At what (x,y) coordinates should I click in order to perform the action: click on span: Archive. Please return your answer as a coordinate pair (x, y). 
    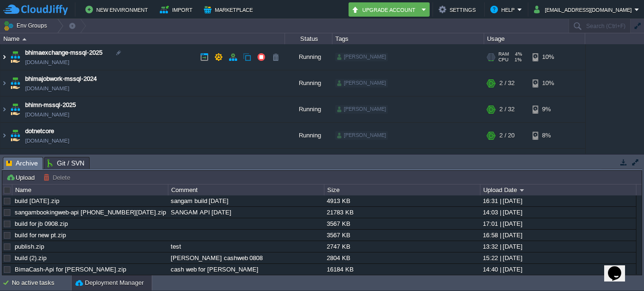
    Looking at the image, I should click on (22, 163).